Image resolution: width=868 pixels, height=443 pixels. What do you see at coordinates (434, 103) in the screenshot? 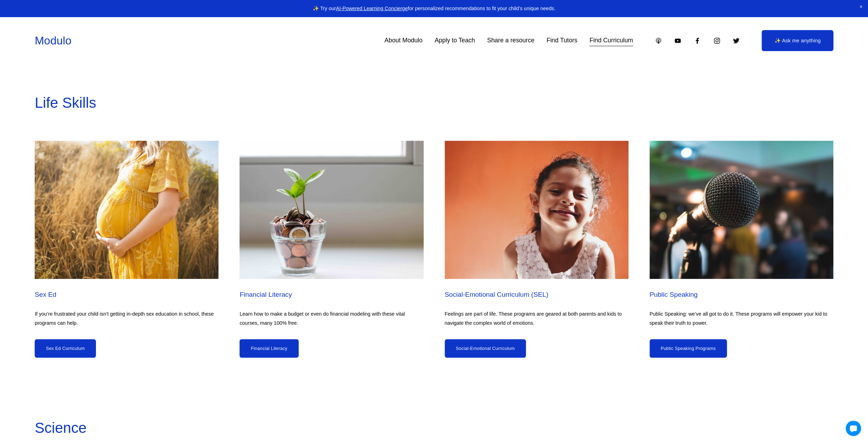
I see `p: Life Skills` at bounding box center [434, 103].